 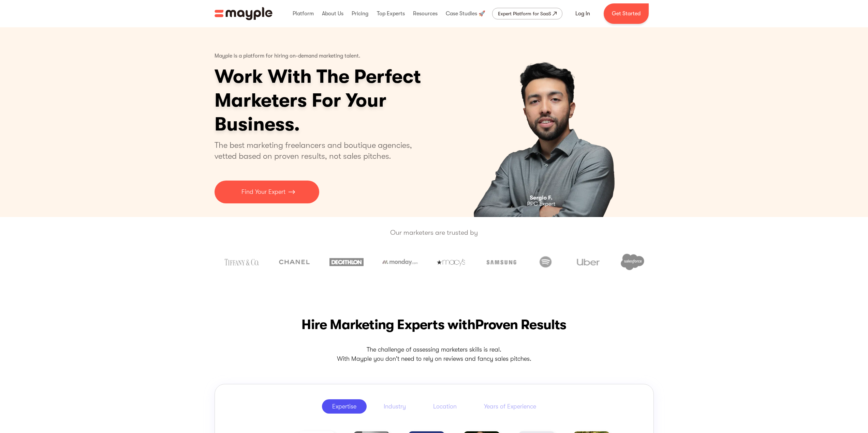 I want to click on p: Mayple is a platform for hiring on-demand marketing talent., so click(x=287, y=56).